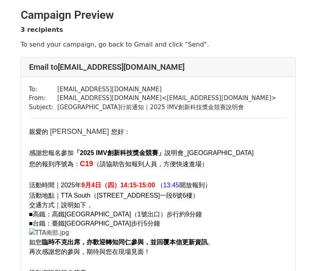 This screenshot has width=316, height=271. I want to click on span: 如您 。, so click(122, 242).